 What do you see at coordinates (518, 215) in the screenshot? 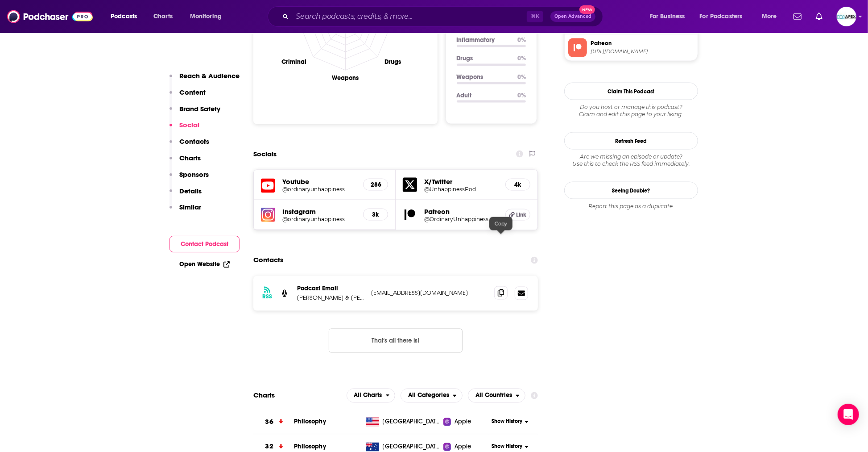
I see `a: Link` at bounding box center [518, 215].